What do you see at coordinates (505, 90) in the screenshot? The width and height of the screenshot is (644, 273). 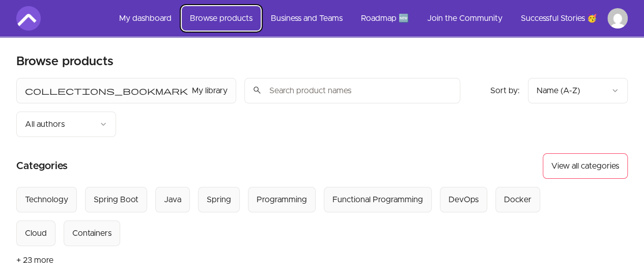 I see `span: Sort by:` at bounding box center [505, 90].